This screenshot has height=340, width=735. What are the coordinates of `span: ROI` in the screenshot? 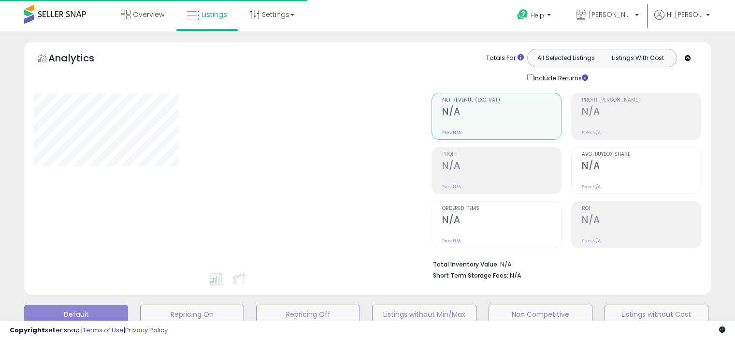 It's located at (642, 208).